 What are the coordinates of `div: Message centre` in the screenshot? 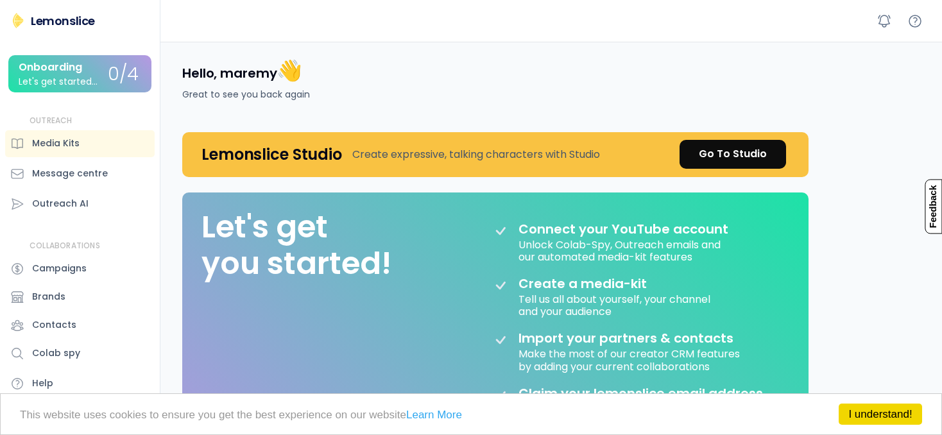 It's located at (70, 173).